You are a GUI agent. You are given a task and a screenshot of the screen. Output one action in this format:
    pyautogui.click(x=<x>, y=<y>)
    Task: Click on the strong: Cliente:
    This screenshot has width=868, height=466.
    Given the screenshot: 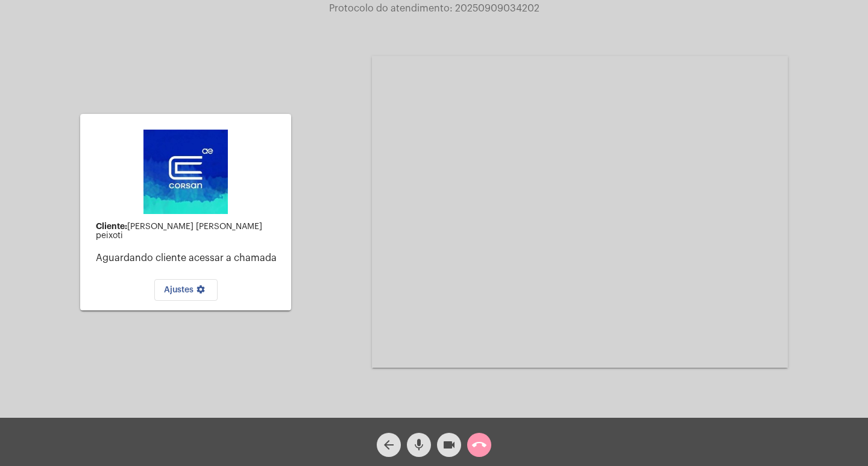 What is the action you would take?
    pyautogui.click(x=111, y=226)
    